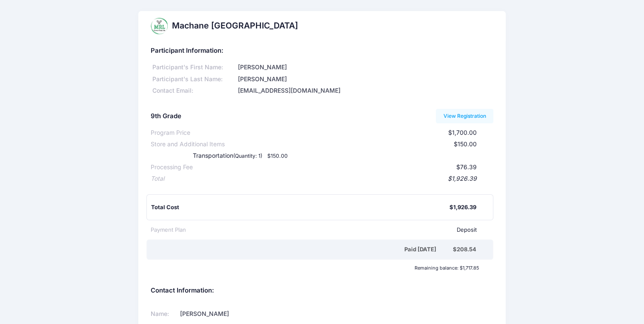  I want to click on div: $150.00, so click(351, 144).